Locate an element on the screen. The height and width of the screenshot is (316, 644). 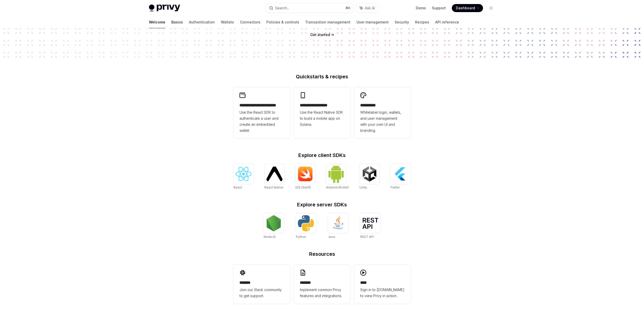
button: Toggle dark mode is located at coordinates (491, 8).